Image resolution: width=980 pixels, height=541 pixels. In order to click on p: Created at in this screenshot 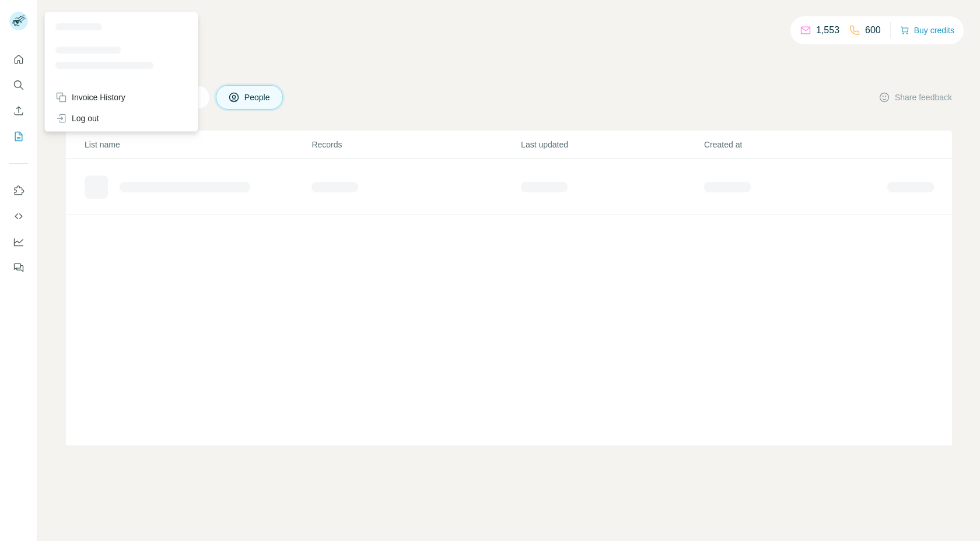, I will do `click(795, 144)`.